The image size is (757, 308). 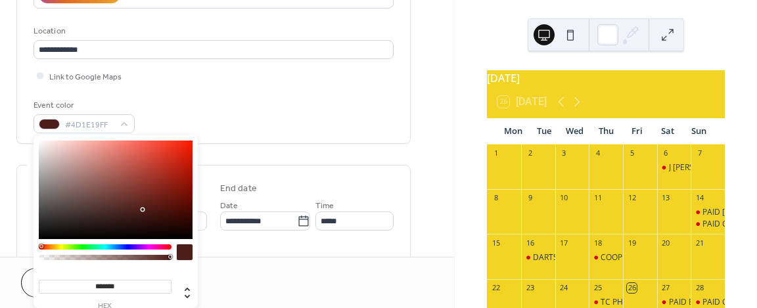 I want to click on div: 21, so click(x=700, y=243).